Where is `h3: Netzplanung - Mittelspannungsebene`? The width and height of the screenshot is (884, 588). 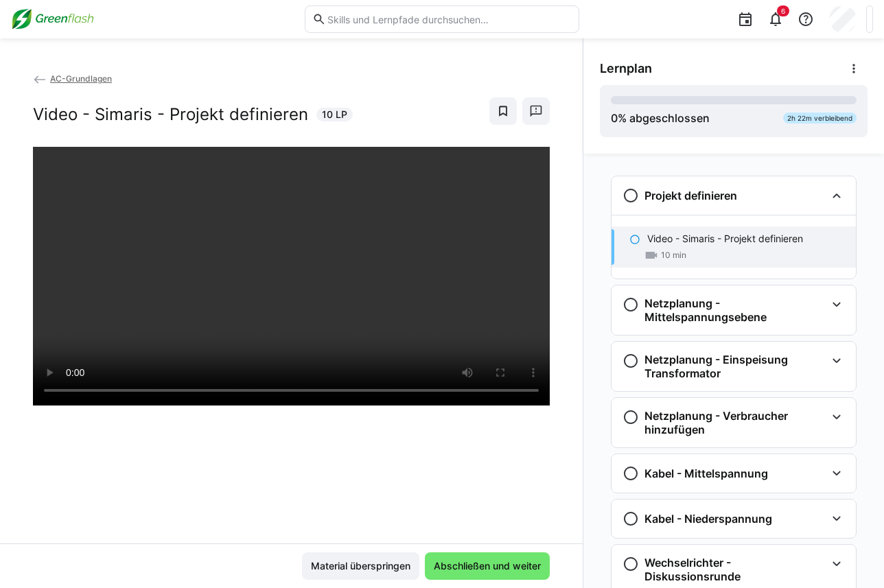 h3: Netzplanung - Mittelspannungsebene is located at coordinates (736, 311).